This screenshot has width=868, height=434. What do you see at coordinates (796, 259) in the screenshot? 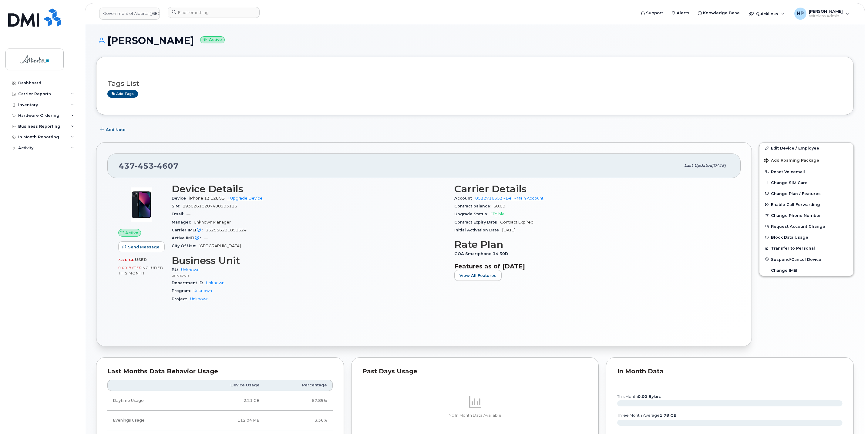
I see `span: Suspend/Cancel Device` at bounding box center [796, 259].